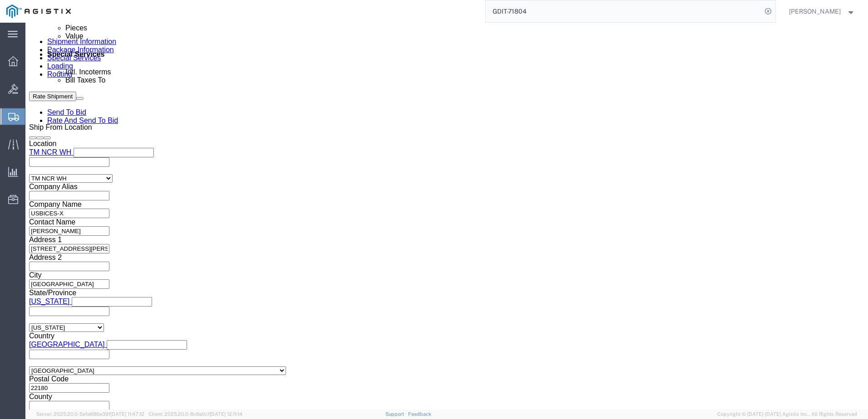 This screenshot has height=419, width=868. I want to click on img: logo, so click(39, 11).